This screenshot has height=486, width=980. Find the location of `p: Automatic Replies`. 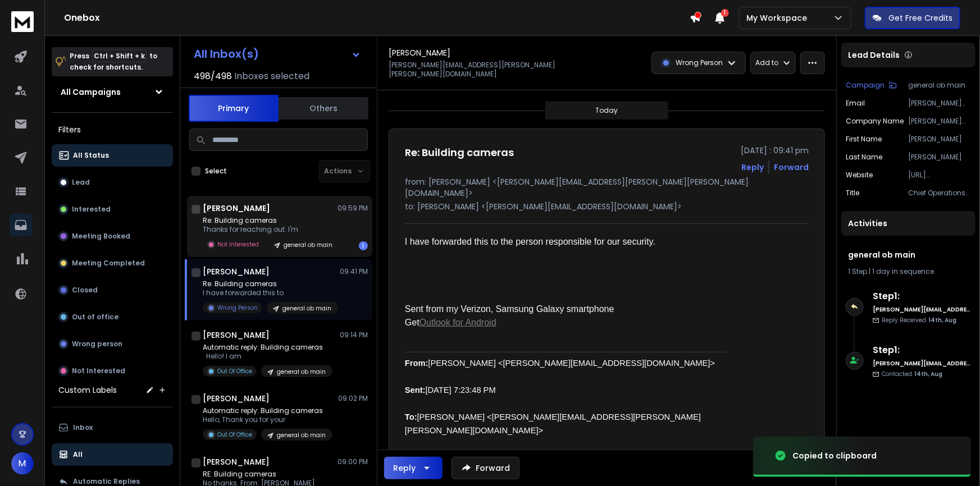

p: Automatic Replies is located at coordinates (106, 482).